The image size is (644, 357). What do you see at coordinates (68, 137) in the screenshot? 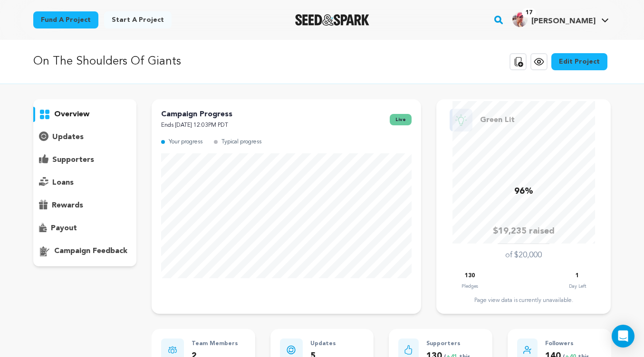
I see `p: updates` at bounding box center [68, 137].